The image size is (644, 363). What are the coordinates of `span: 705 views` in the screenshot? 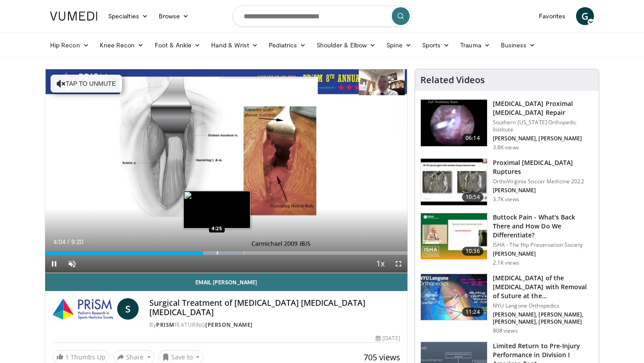 It's located at (382, 357).